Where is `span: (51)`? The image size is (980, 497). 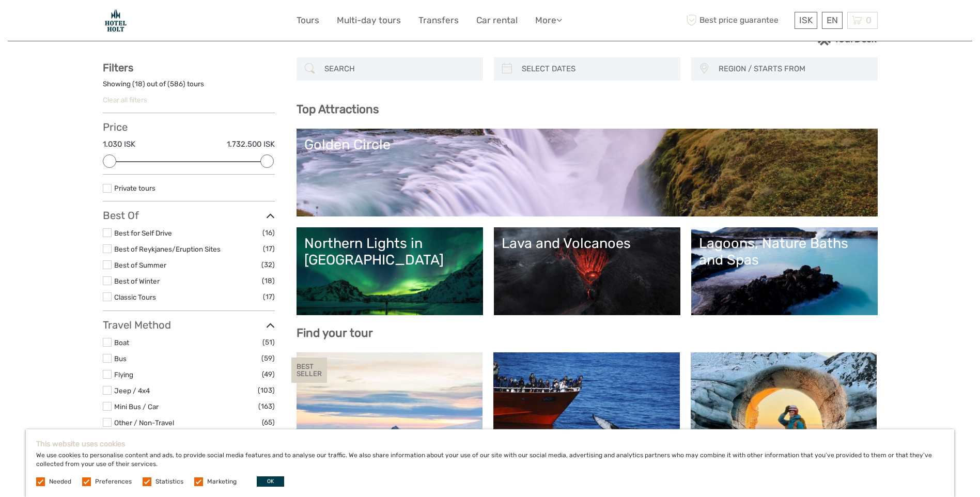 span: (51) is located at coordinates (268, 342).